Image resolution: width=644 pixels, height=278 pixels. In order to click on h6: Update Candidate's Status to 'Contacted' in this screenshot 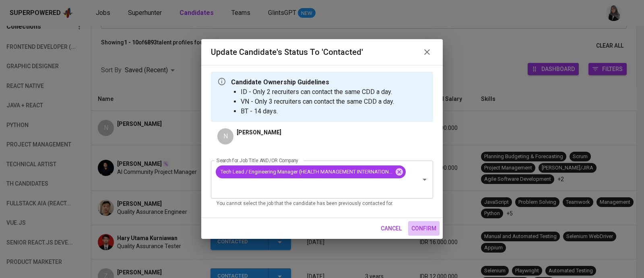, I will do `click(287, 52)`.